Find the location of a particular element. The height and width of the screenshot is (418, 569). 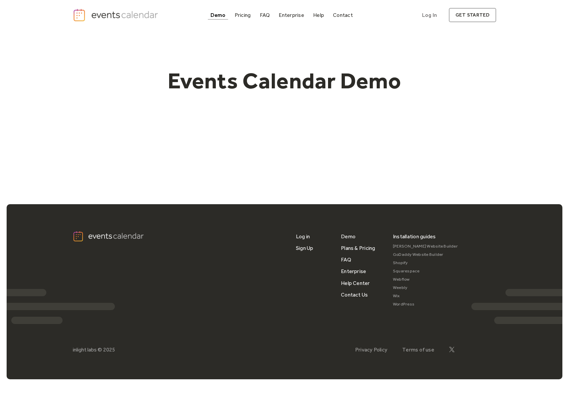

div: Contact is located at coordinates (343, 15).